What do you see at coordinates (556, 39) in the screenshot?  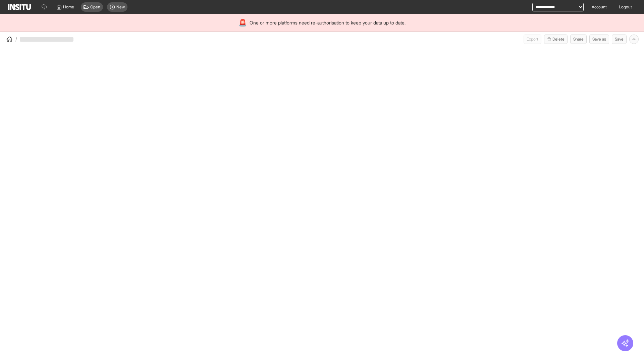 I see `button: Delete` at bounding box center [556, 39].